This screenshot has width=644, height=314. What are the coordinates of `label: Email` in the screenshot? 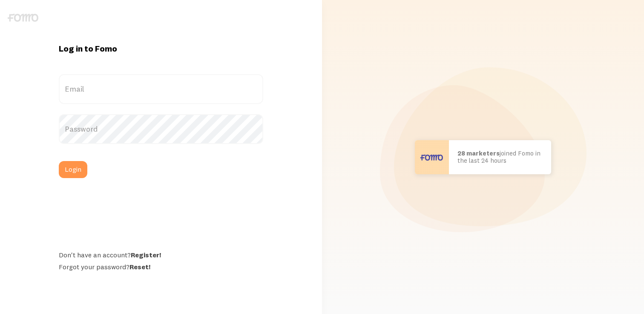 It's located at (161, 89).